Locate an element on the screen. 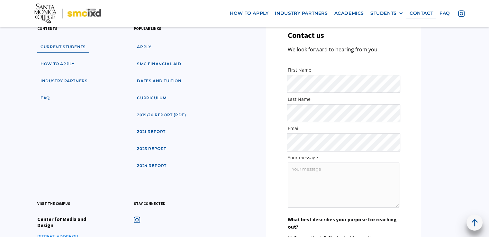 The image size is (489, 237). h3: visit the campus is located at coordinates (54, 203).